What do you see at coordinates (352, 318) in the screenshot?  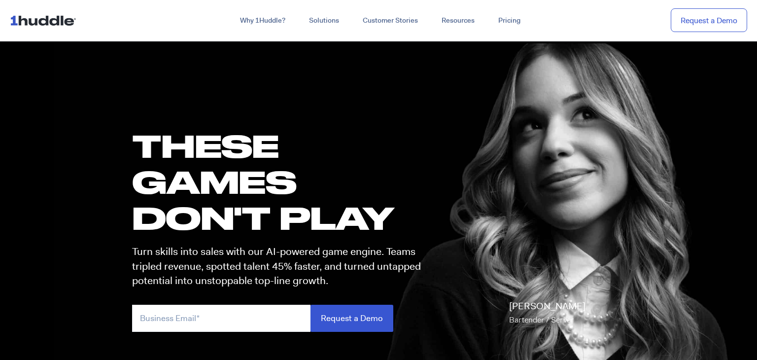 I see `input: Request a Demo` at bounding box center [352, 318].